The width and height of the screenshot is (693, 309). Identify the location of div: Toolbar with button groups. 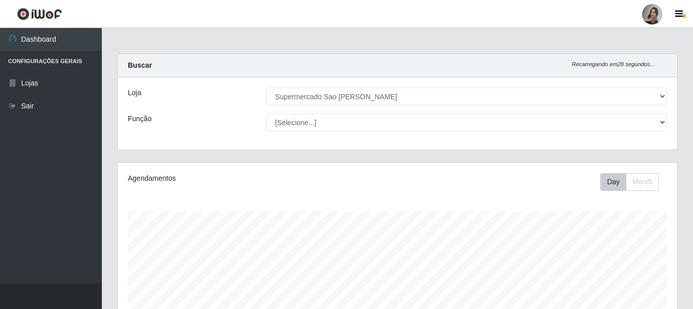
(633, 182).